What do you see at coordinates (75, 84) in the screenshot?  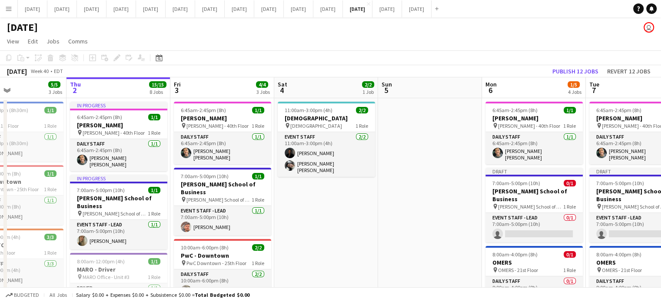 I see `span: Thu` at bounding box center [75, 84].